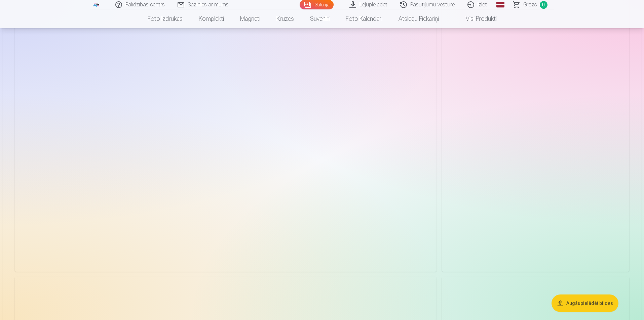 This screenshot has height=320, width=644. I want to click on button: Augšupielādēt bildes, so click(585, 303).